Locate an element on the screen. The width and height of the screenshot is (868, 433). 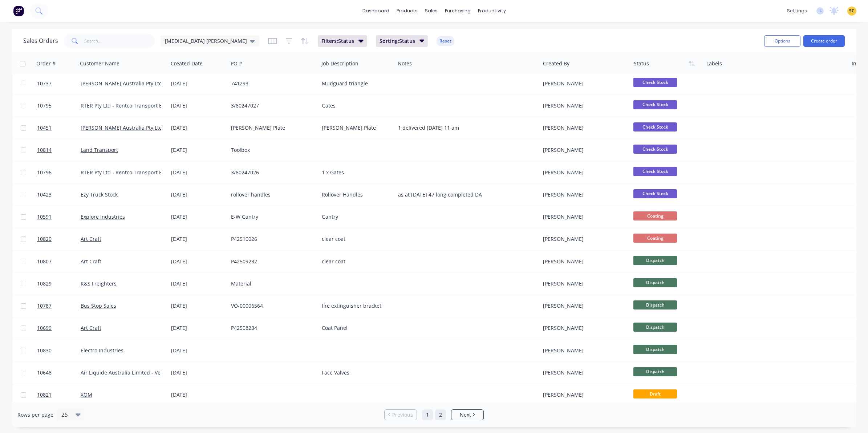
input: Search... is located at coordinates (119, 41).